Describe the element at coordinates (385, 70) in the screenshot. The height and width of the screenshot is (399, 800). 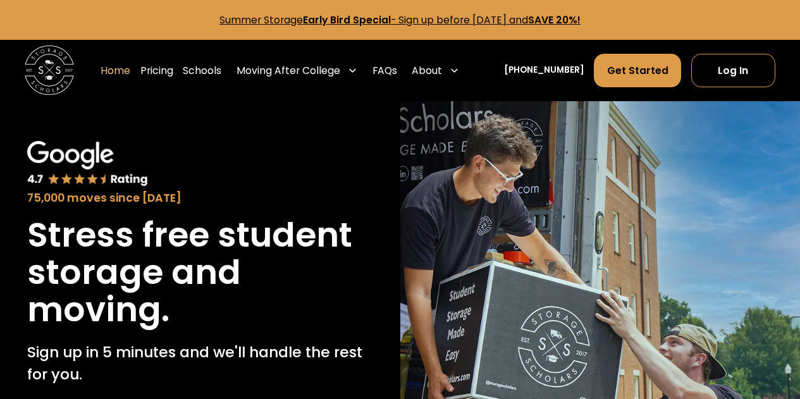
I see `a: FAQs` at that location.